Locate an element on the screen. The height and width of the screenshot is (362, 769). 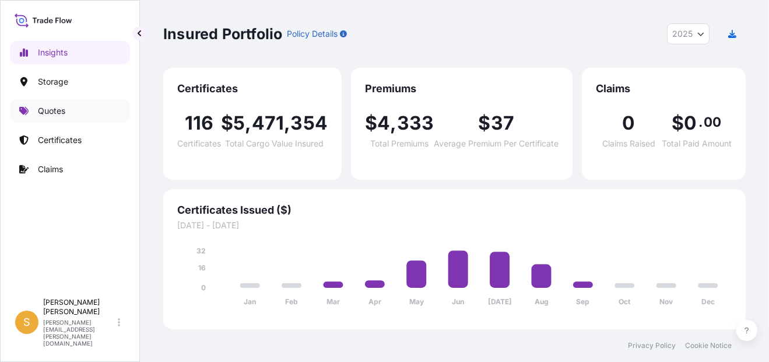
tspan: 32 is located at coordinates (201, 250).